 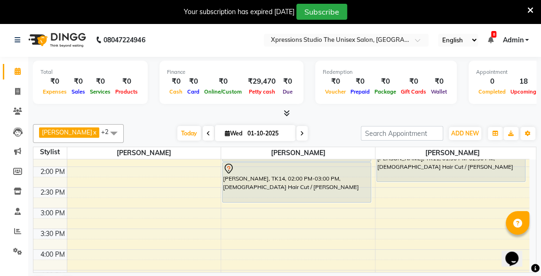 What do you see at coordinates (464, 133) in the screenshot?
I see `button: ADD NEW` at bounding box center [464, 133].